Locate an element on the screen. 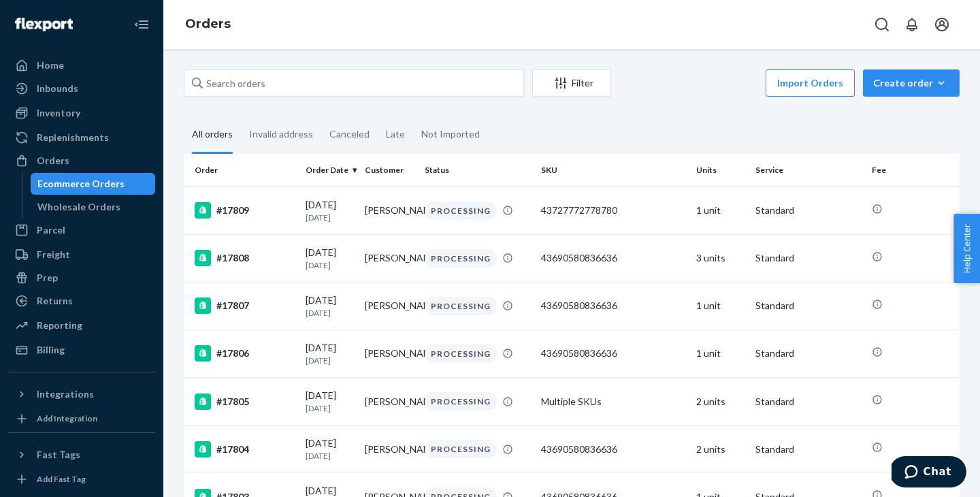  div: Create order is located at coordinates (911, 83).